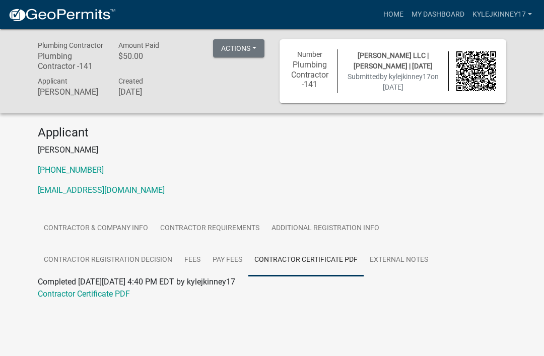 Image resolution: width=544 pixels, height=356 pixels. What do you see at coordinates (239, 48) in the screenshot?
I see `button: Actions` at bounding box center [239, 48].